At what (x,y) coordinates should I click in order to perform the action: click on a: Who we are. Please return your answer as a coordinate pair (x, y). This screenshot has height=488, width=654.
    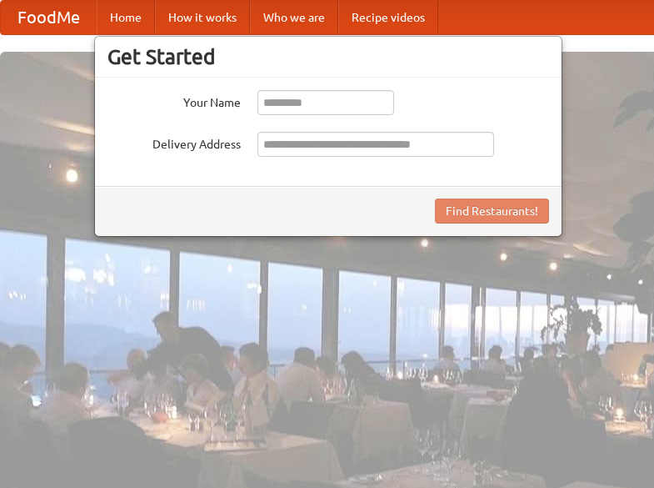
    Looking at the image, I should click on (294, 18).